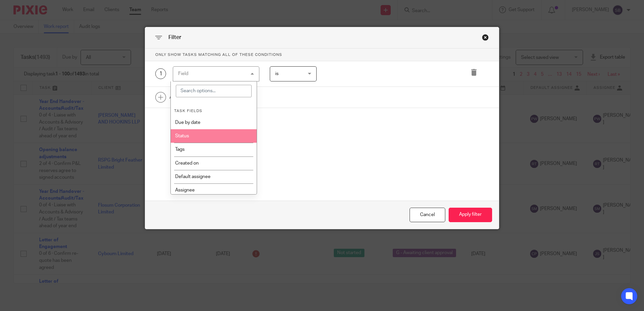  I want to click on p: Only show tasks matching all of these conditions, so click(322, 55).